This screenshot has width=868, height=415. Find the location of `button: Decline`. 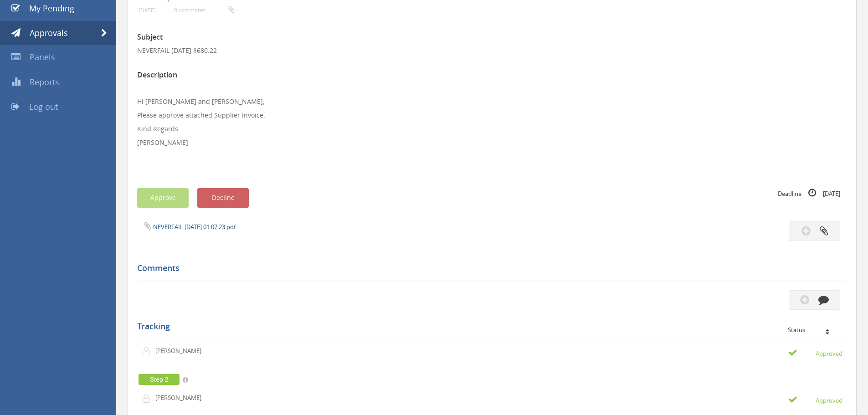

button: Decline is located at coordinates (223, 198).